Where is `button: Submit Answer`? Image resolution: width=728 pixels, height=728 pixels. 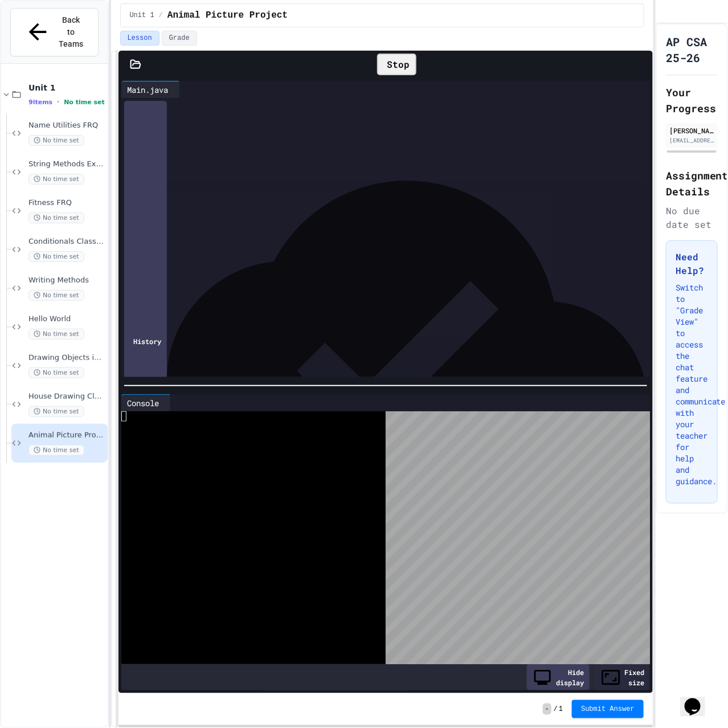
button: Submit Answer is located at coordinates (608, 710).